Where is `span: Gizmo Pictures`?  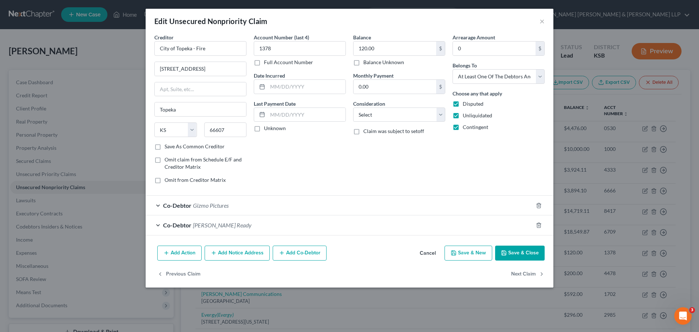 span: Gizmo Pictures is located at coordinates (211, 205).